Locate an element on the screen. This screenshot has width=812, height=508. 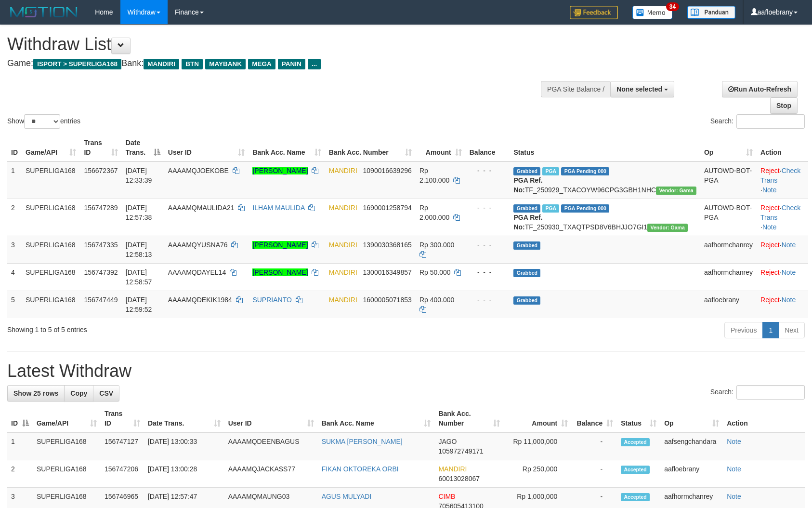
td: 5 is located at coordinates (15, 304).